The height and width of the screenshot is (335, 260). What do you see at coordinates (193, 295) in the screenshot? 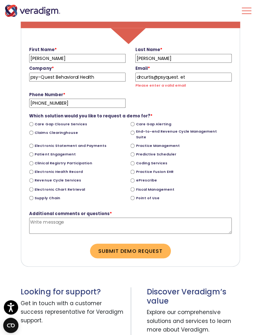
I see `h3: Discover Veradigm’s value` at bounding box center [193, 295].